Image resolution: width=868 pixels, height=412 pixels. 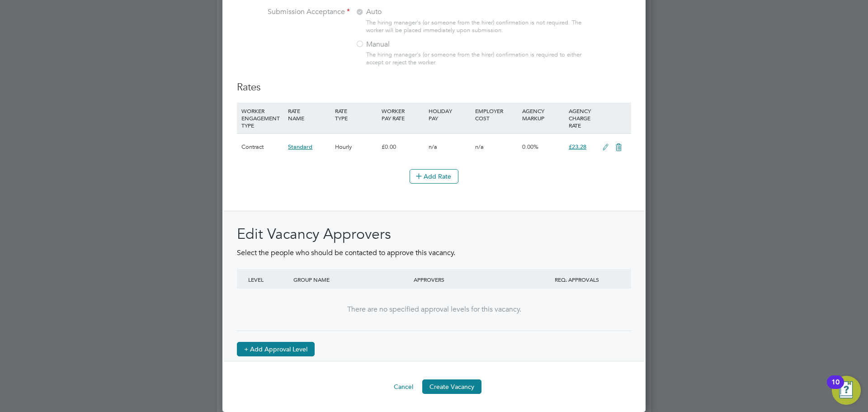 What do you see at coordinates (476, 27) in the screenshot?
I see `div: The hiring manager's (or someone from the hirer) confirmation is not required. The worker will be...` at bounding box center [476, 27].